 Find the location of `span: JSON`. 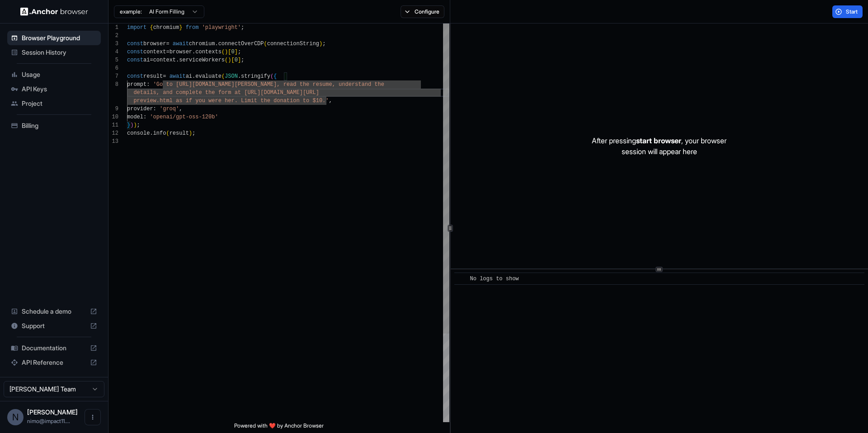

span: JSON is located at coordinates (231, 77).